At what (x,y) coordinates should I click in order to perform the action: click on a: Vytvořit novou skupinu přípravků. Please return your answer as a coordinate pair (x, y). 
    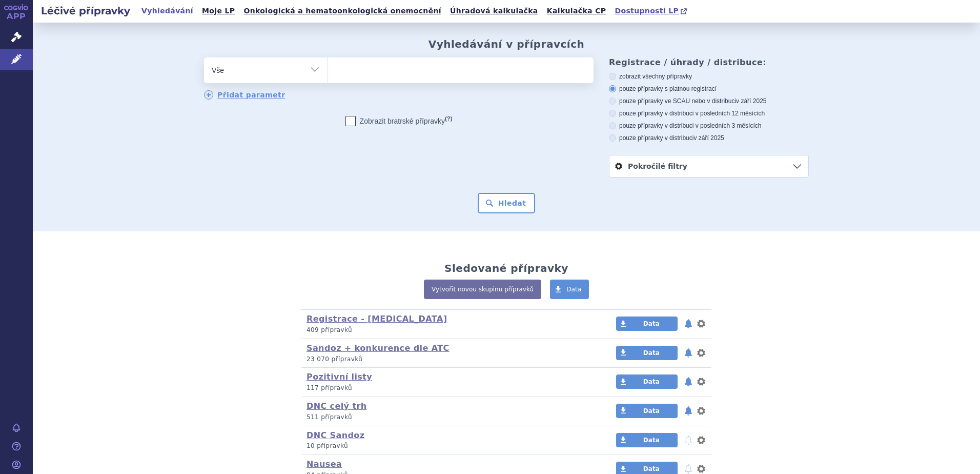
    Looking at the image, I should click on (482, 289).